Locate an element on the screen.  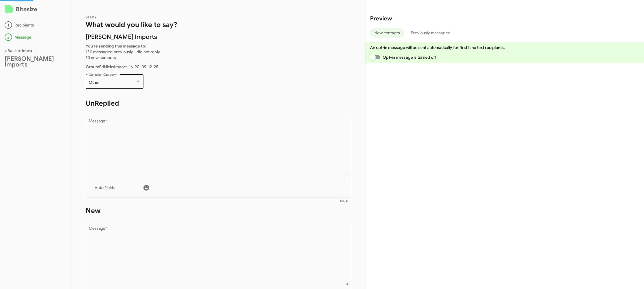
p: An opt-in message will be sent automatically for first time text recipients. is located at coordinates (505, 47).